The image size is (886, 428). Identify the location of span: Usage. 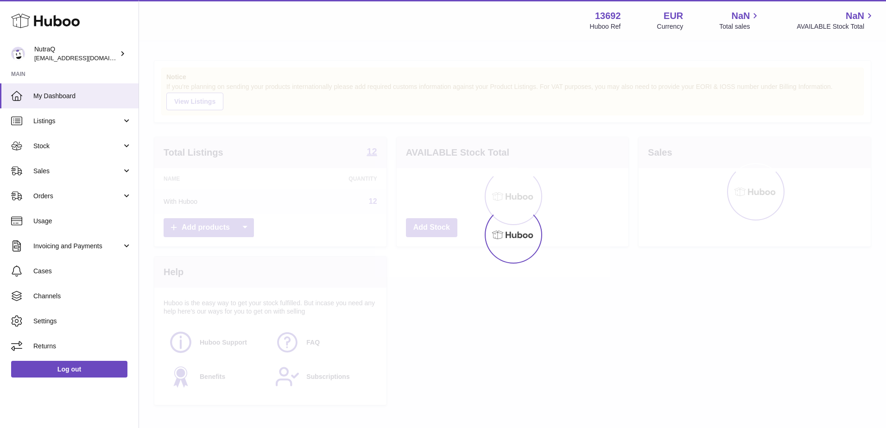
(82, 221).